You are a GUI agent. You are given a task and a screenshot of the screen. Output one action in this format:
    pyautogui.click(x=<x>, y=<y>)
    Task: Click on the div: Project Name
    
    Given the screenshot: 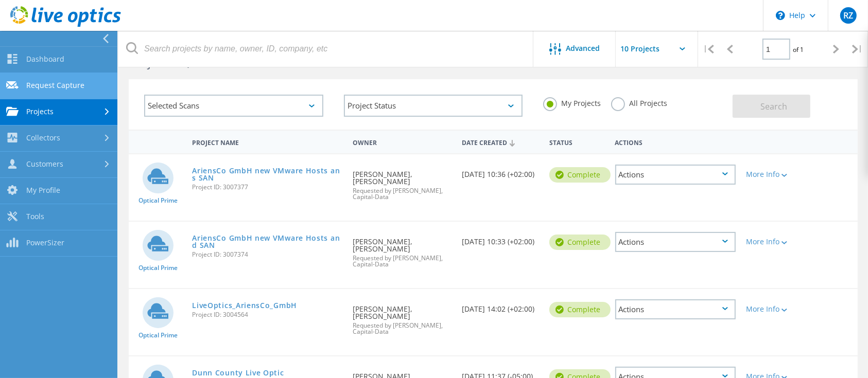 What is the action you would take?
    pyautogui.click(x=267, y=141)
    